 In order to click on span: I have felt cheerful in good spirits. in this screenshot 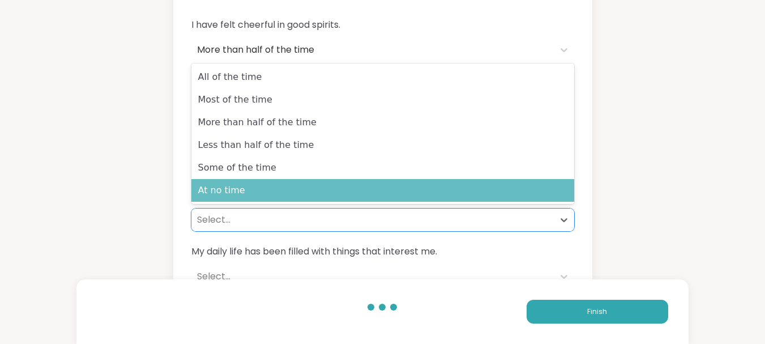, I will do `click(383, 25)`.